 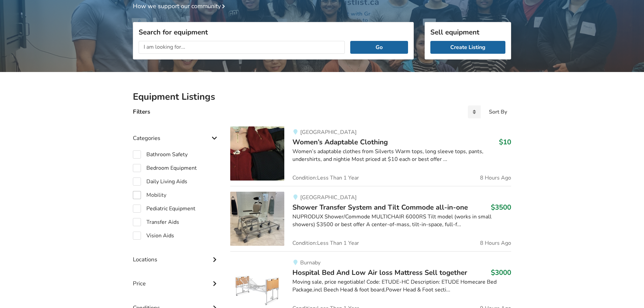 What do you see at coordinates (501, 207) in the screenshot?
I see `h3: $3500` at bounding box center [501, 207].